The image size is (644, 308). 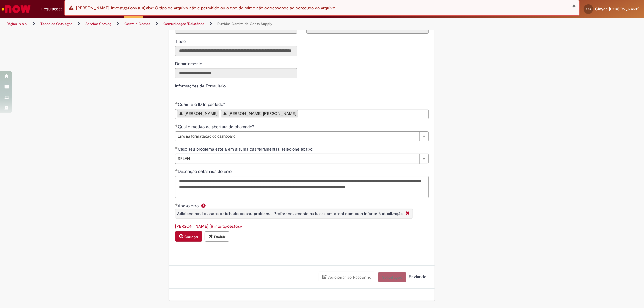 What do you see at coordinates (226, 113) in the screenshot?
I see `a: Remover Alessandra Da Conceicao Caetano Da Silva de Quem é o ID Impactado?` at bounding box center [226, 113].